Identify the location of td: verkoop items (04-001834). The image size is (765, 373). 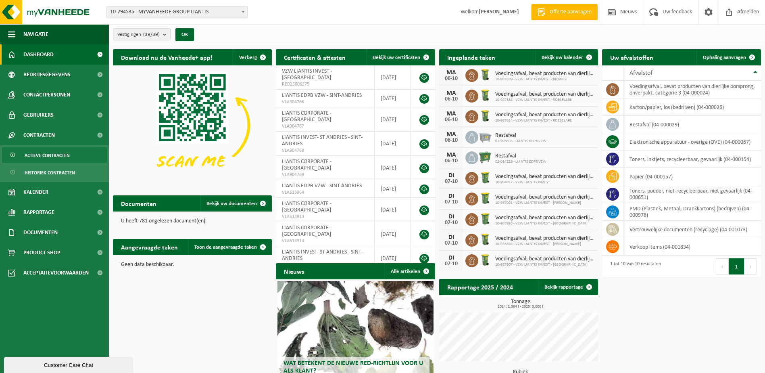
(692, 246).